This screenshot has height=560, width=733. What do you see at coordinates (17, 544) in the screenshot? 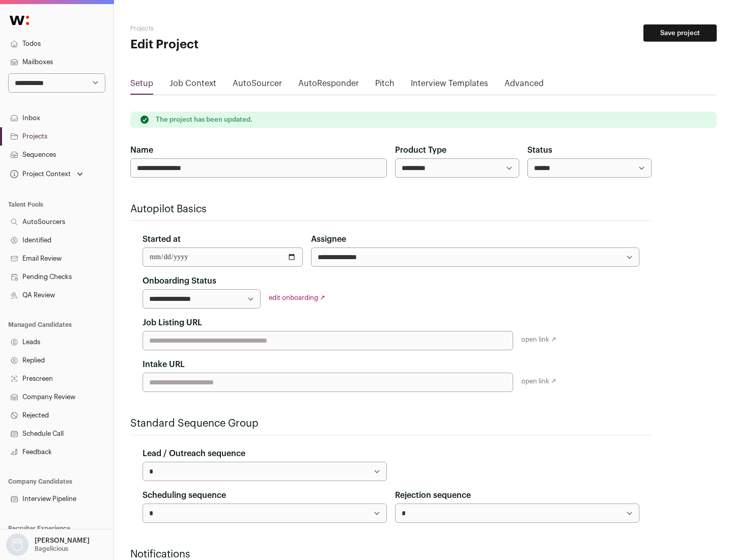
I see `img: nopic.png` at bounding box center [17, 544].